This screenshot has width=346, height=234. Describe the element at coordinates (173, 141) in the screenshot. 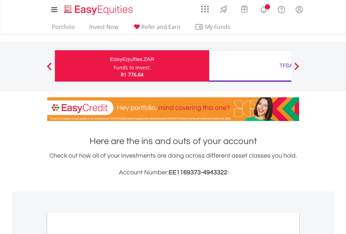

I see `h1: Here are the ins and outs of your account` at that location.